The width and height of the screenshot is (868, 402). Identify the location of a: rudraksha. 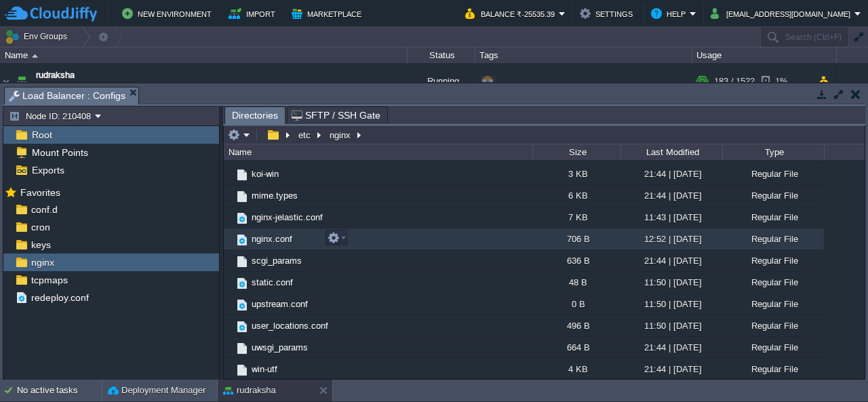
(55, 75).